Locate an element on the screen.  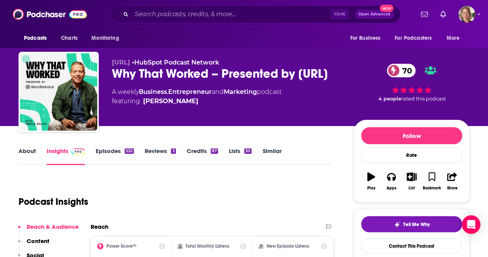
span: New is located at coordinates (387, 8).